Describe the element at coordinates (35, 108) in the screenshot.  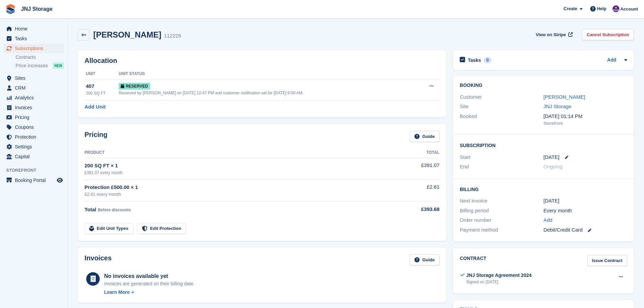
I see `span: Invoices` at that location.